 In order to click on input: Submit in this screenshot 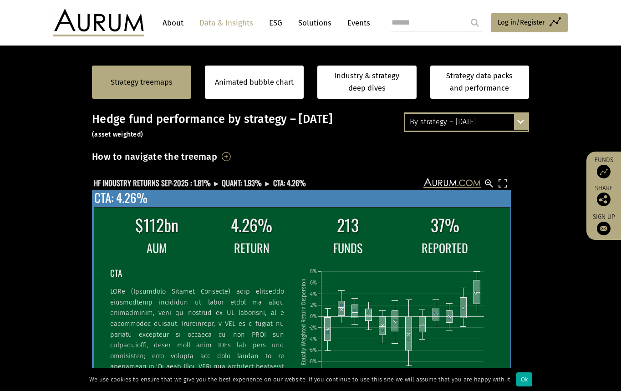, I will do `click(475, 23)`.